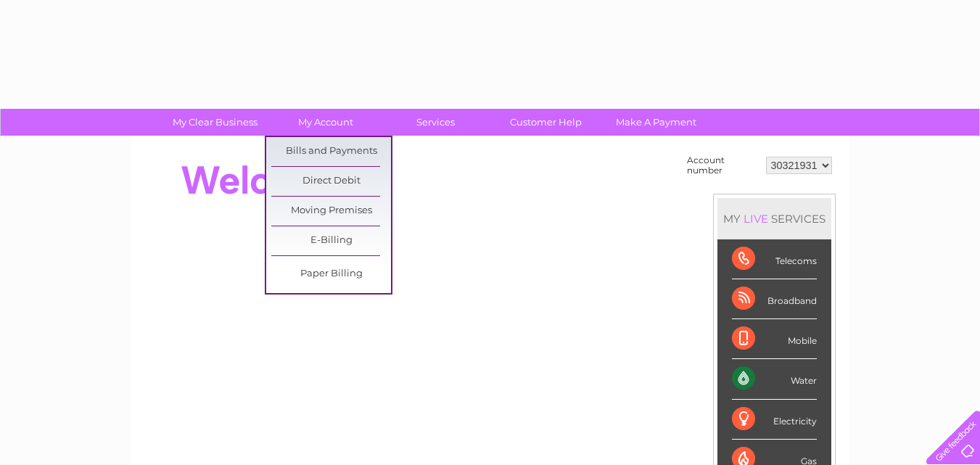 The height and width of the screenshot is (465, 980). What do you see at coordinates (215, 122) in the screenshot?
I see `a: My Clear Business` at bounding box center [215, 122].